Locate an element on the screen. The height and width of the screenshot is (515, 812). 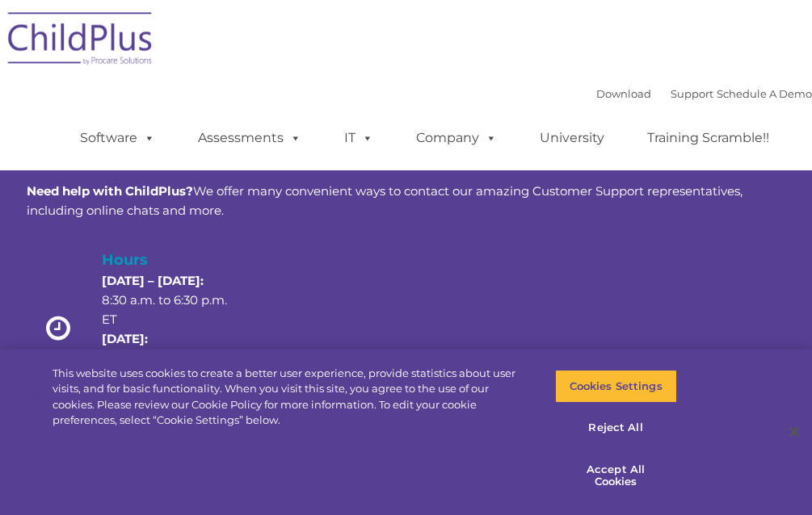
a: Support is located at coordinates (692, 94).